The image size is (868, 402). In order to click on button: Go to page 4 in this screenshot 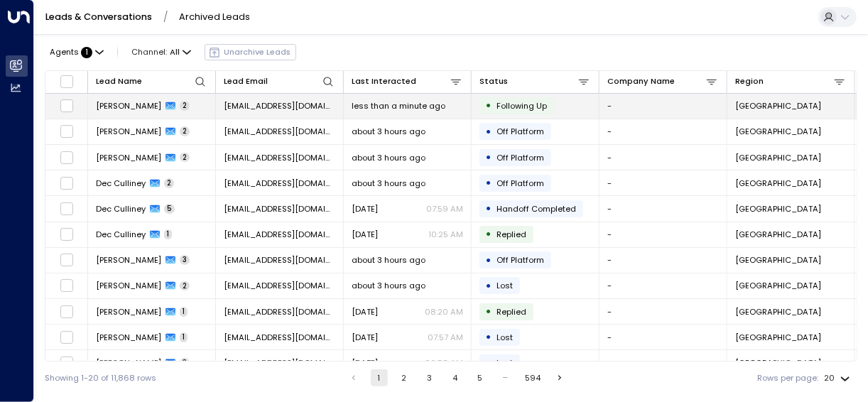, I will do `click(454, 378)`.